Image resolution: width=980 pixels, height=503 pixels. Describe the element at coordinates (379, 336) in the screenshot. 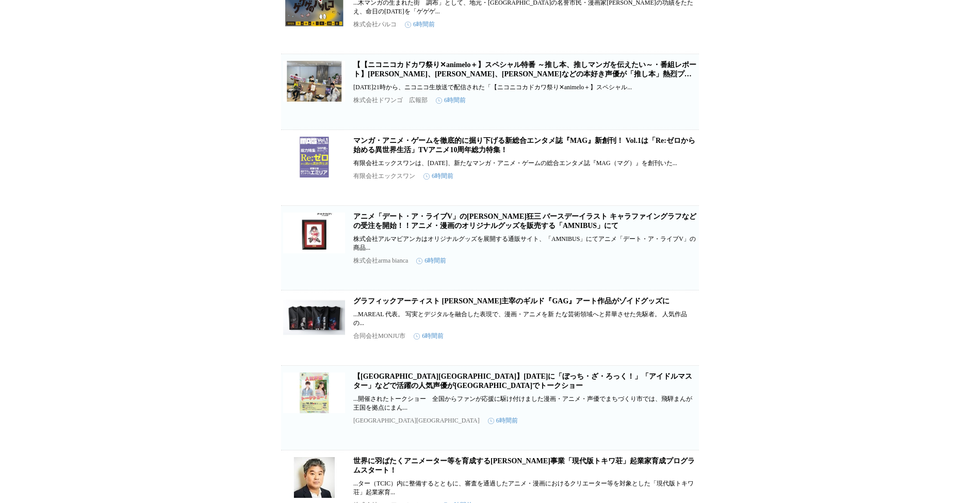

I see `p: 合同会社MONJU市` at that location.